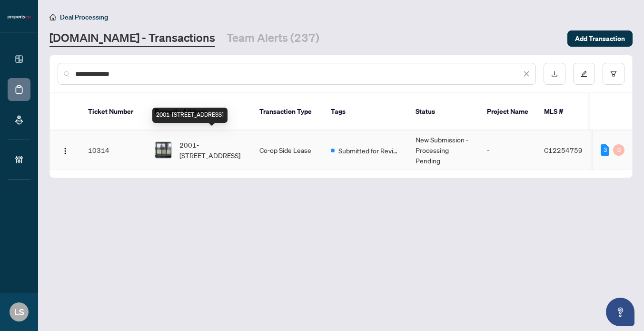 This screenshot has width=644, height=331. Describe the element at coordinates (605, 150) in the screenshot. I see `div: 3` at that location.